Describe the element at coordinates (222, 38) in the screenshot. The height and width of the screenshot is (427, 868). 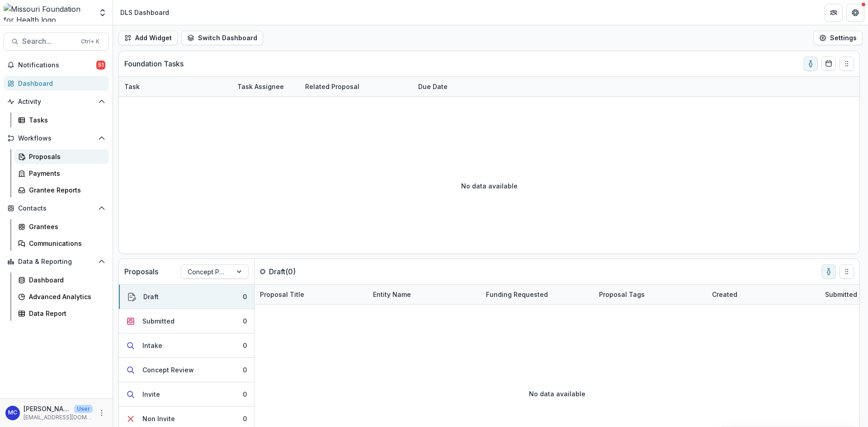
I see `button: Switch Dashboard` at that location.